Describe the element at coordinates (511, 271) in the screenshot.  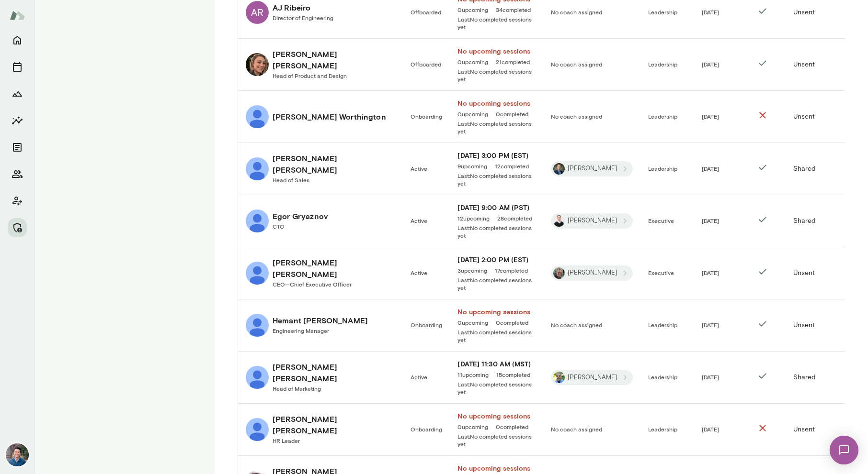
I see `span: 17 completed` at that location.